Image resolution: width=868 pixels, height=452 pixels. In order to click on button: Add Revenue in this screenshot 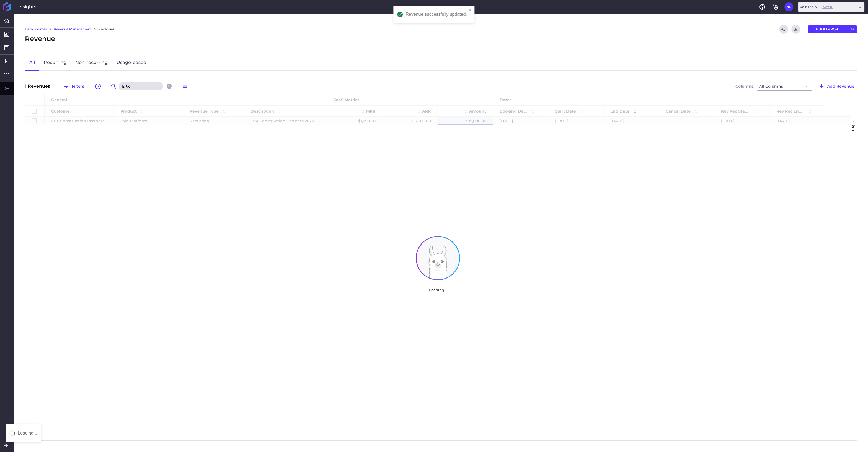, I will do `click(836, 86)`.